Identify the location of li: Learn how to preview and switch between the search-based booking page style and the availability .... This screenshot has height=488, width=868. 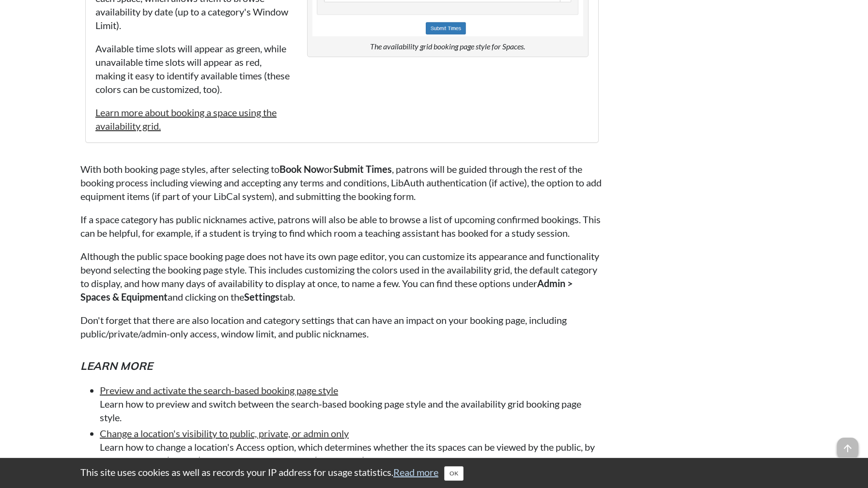
(352, 404).